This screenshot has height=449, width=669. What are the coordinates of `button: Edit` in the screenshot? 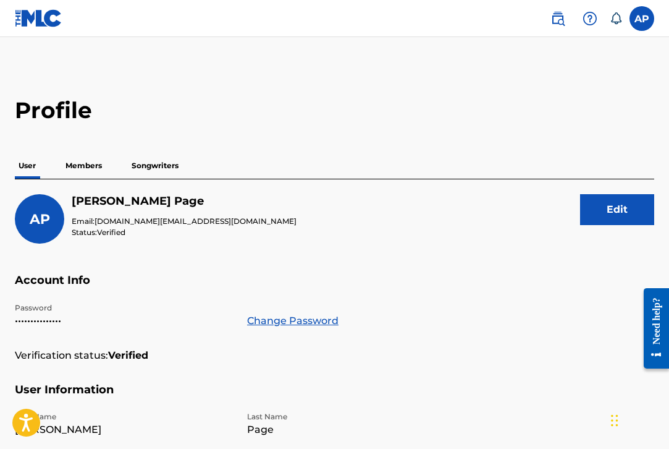 It's located at (617, 210).